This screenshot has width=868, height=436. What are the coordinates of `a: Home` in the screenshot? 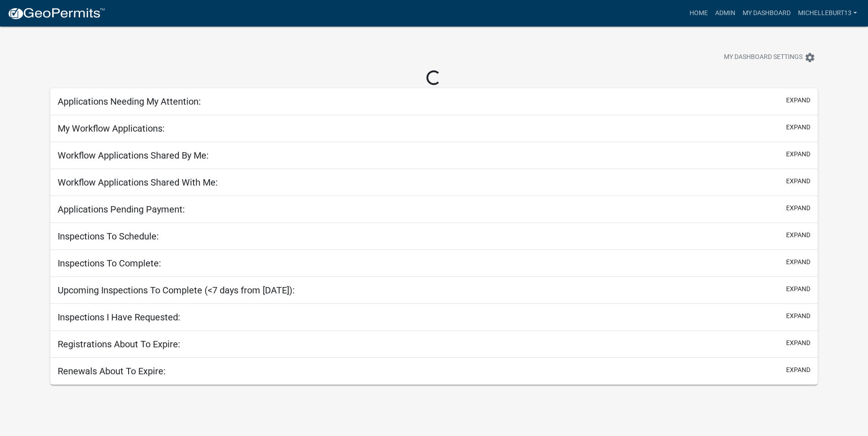 It's located at (699, 13).